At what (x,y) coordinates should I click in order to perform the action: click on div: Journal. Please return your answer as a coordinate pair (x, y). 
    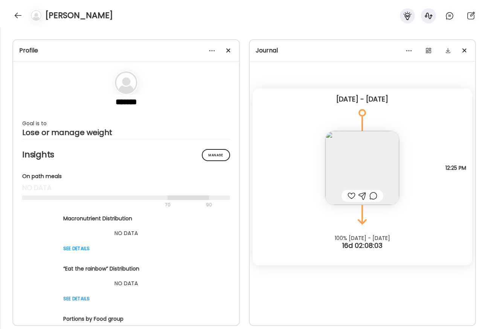
    Looking at the image, I should click on (363, 51).